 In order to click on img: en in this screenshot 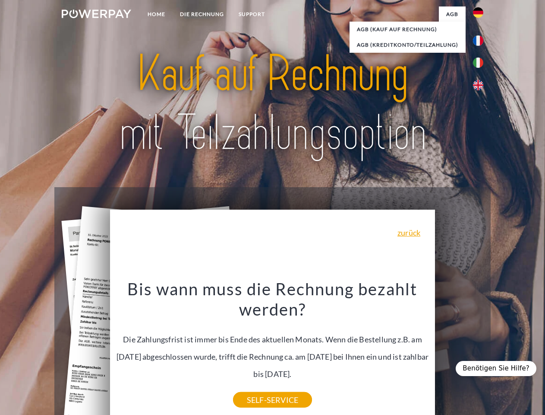, I will do `click(478, 85)`.